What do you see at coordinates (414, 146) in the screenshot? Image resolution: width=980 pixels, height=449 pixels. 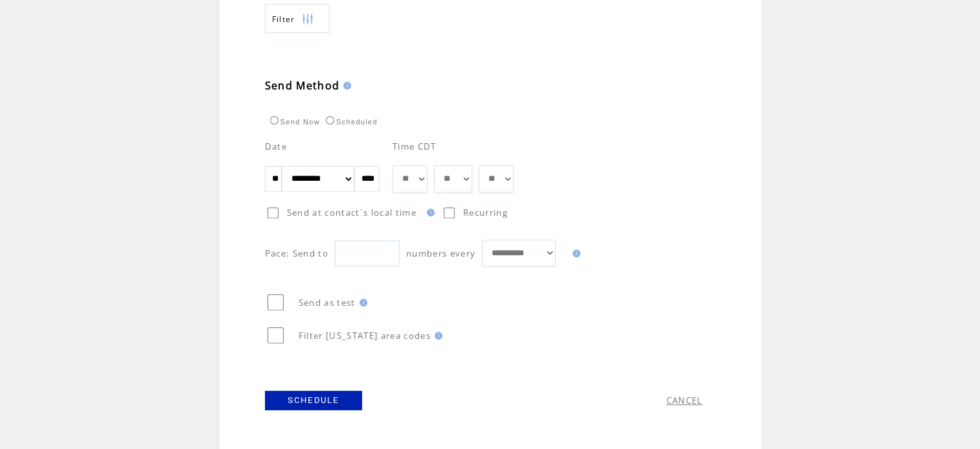 I see `span: Time CDT` at bounding box center [414, 146].